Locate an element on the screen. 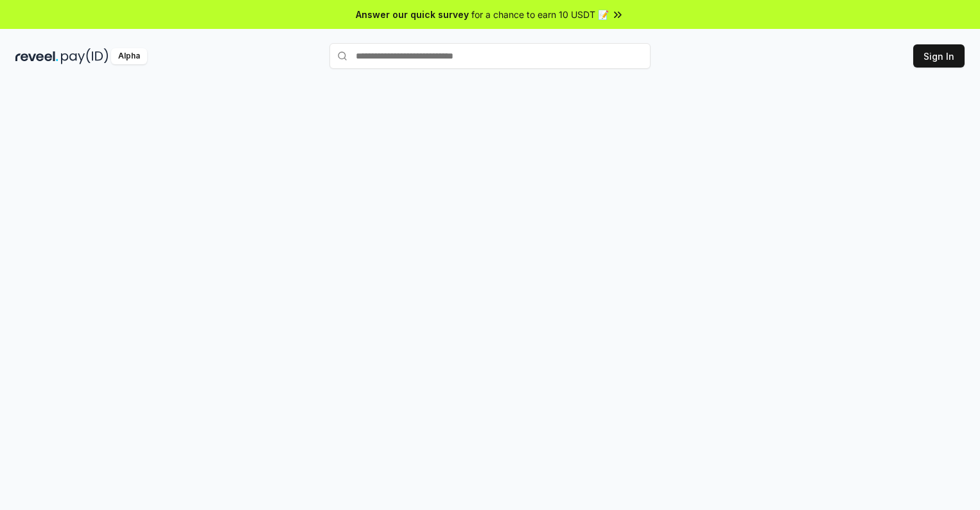  span: for a chance to earn 10 USDT 📝 is located at coordinates (541, 14).